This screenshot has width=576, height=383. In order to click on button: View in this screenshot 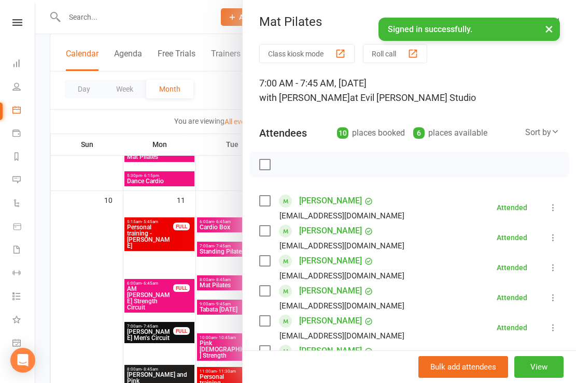, I will do `click(538, 367)`.